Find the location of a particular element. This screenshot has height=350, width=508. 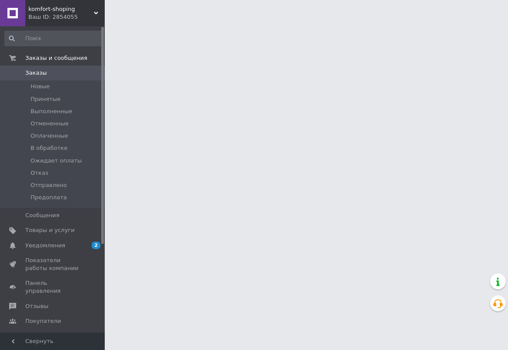

span: Отправлено is located at coordinates (48, 185).